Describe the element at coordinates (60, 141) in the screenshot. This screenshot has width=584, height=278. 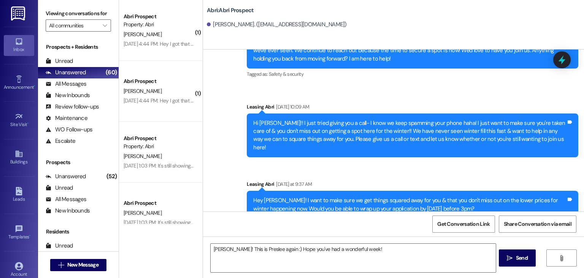
I see `div: Escalate` at that location.